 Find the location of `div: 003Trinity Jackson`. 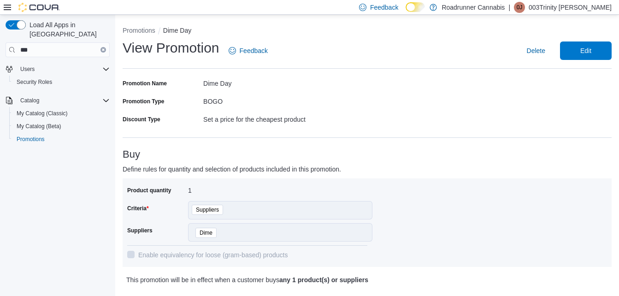

div: 003Trinity Jackson is located at coordinates (519, 7).